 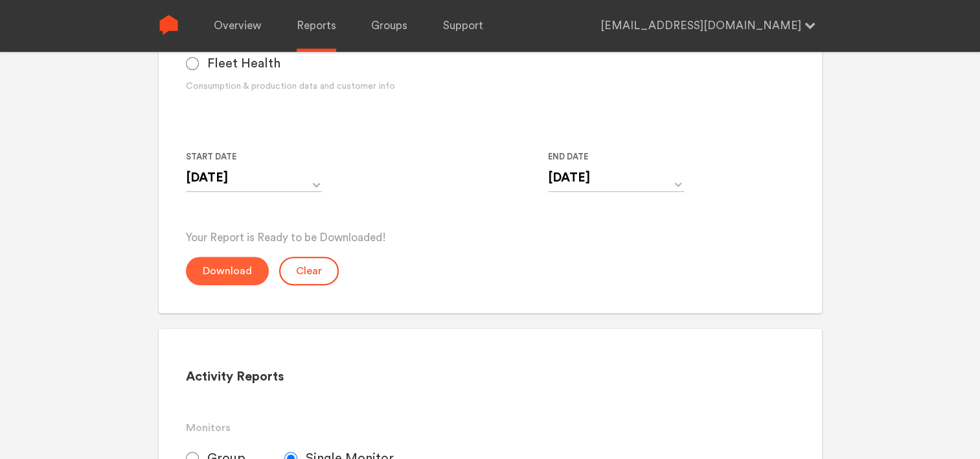 I want to click on p: Your Report is Ready to be Downloaded!, so click(x=490, y=238).